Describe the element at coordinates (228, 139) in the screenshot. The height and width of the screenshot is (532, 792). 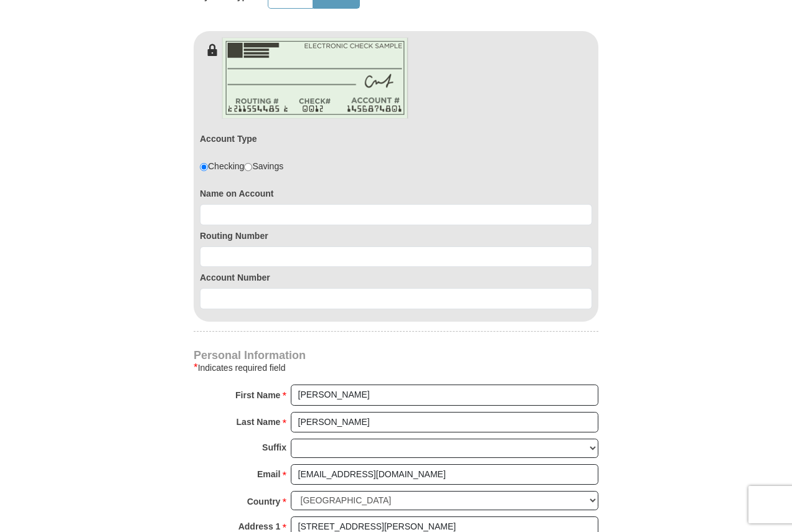
I see `label: Account Type` at that location.